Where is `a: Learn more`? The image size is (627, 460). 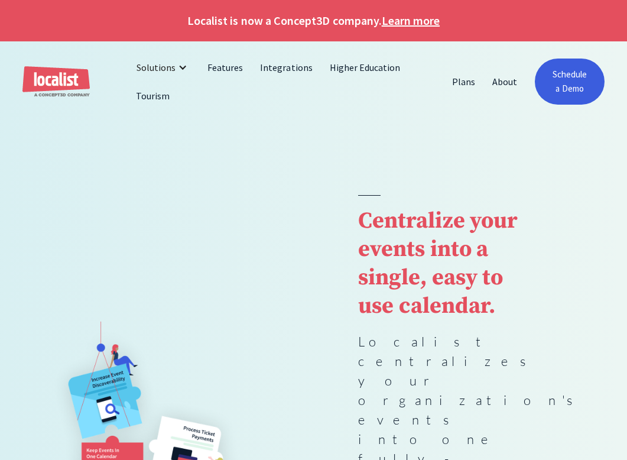 a: Learn more is located at coordinates (411, 21).